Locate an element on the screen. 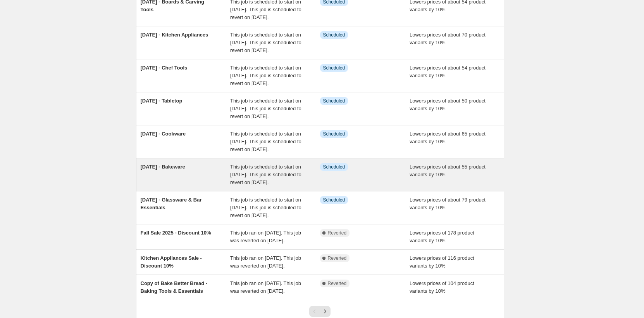 This screenshot has width=644, height=318. span: Lowers prices of about 55 product variants by 10% is located at coordinates (447, 170).